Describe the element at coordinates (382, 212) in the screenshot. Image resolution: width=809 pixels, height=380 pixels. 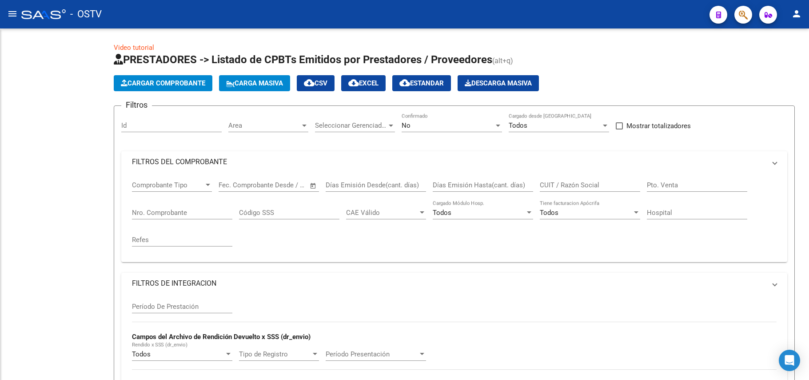
I see `span: CAE Válido` at that location.